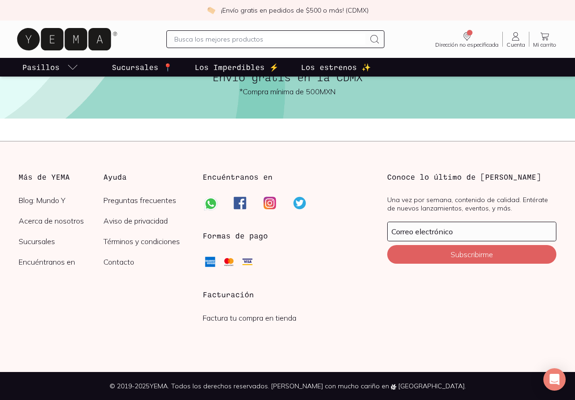 This screenshot has width=575, height=400. What do you see at coordinates (288, 91) in the screenshot?
I see `div: *Compra mínima de 500MXN` at bounding box center [288, 91].